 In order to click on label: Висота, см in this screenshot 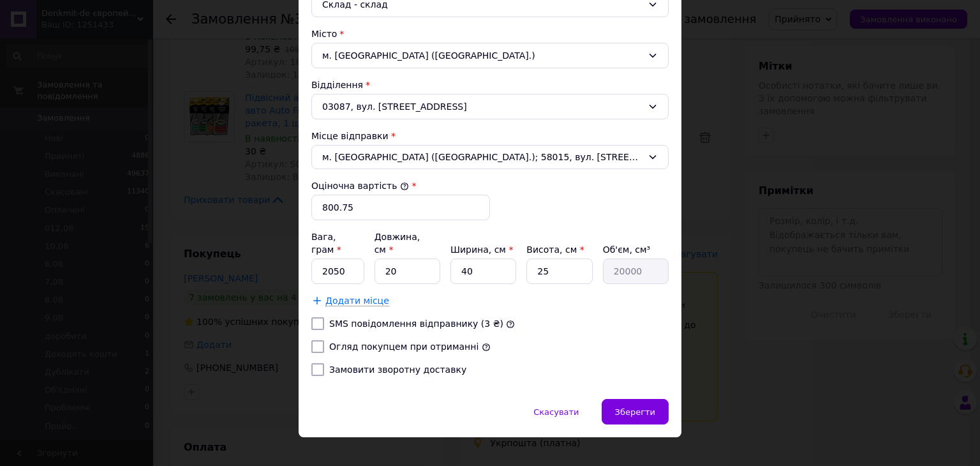, I will do `click(555, 249)`.